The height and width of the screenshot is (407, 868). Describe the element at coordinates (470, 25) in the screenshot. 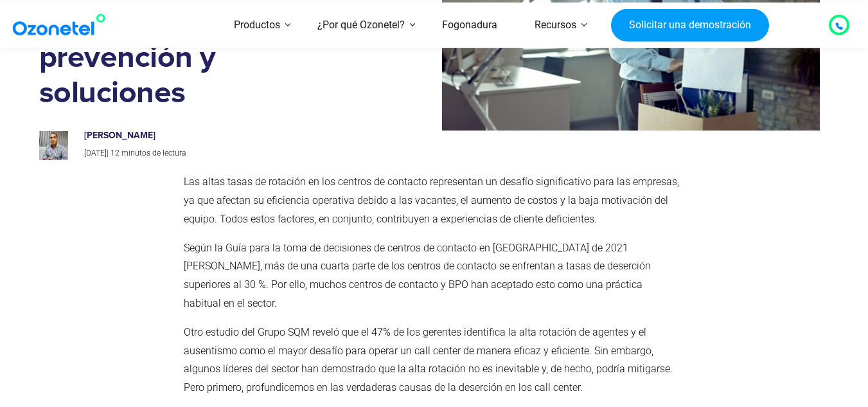

I see `a: Fogonadura` at that location.